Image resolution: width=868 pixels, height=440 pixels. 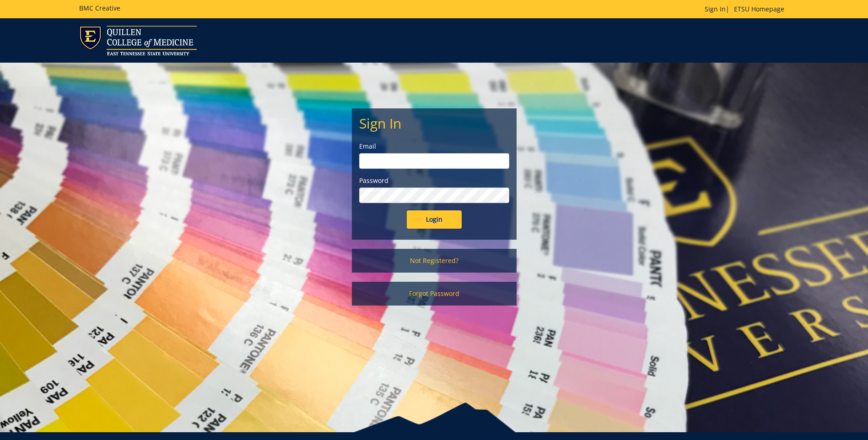 What do you see at coordinates (100, 8) in the screenshot?
I see `h5: BMC Creative` at bounding box center [100, 8].